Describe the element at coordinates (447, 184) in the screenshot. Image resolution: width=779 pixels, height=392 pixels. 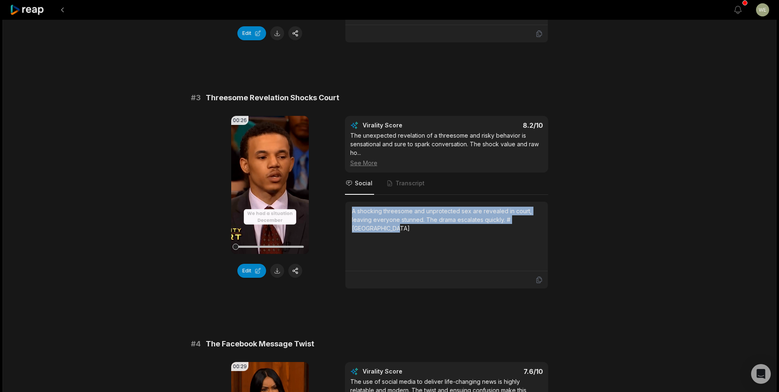
I see `nav: Tabs` at that location.